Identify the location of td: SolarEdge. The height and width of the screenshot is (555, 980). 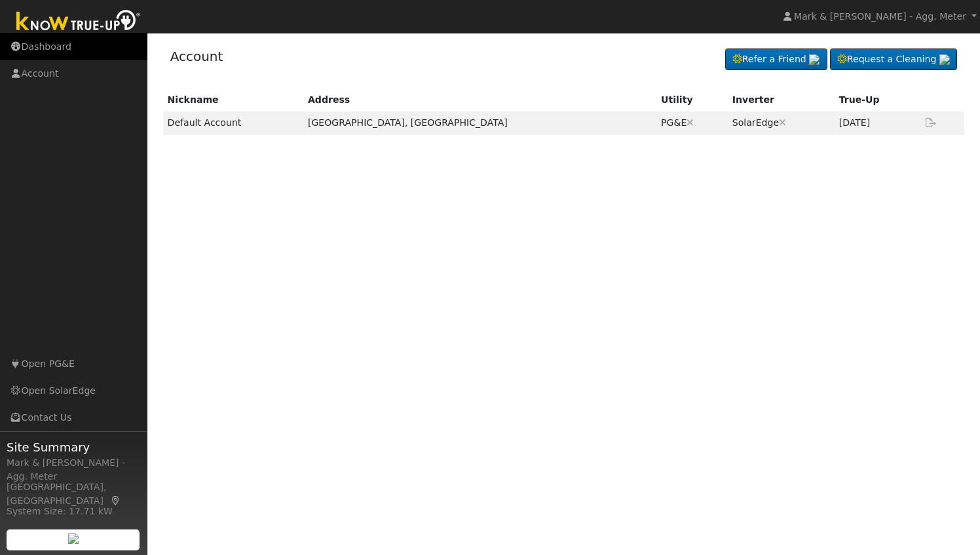
(781, 123).